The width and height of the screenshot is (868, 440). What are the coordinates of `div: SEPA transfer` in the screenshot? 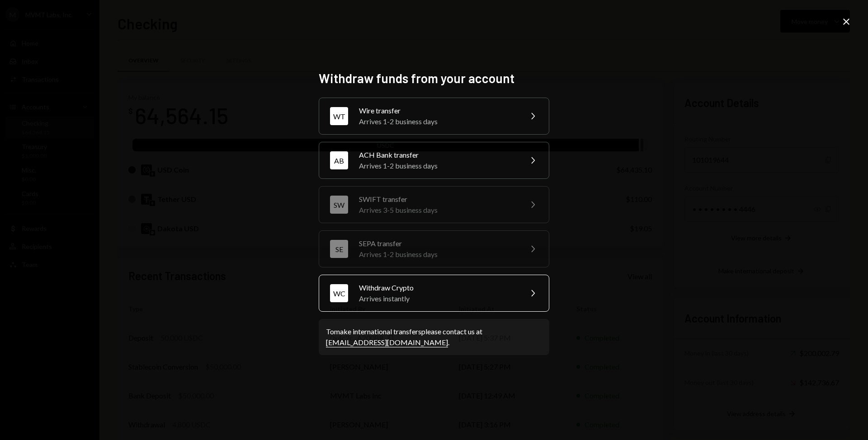 It's located at (437, 244).